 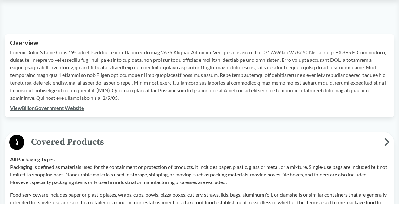 What do you see at coordinates (199, 175) in the screenshot?
I see `p: Packaging is defined as materials used for the containment or protection of products. It includes...` at bounding box center [199, 175].